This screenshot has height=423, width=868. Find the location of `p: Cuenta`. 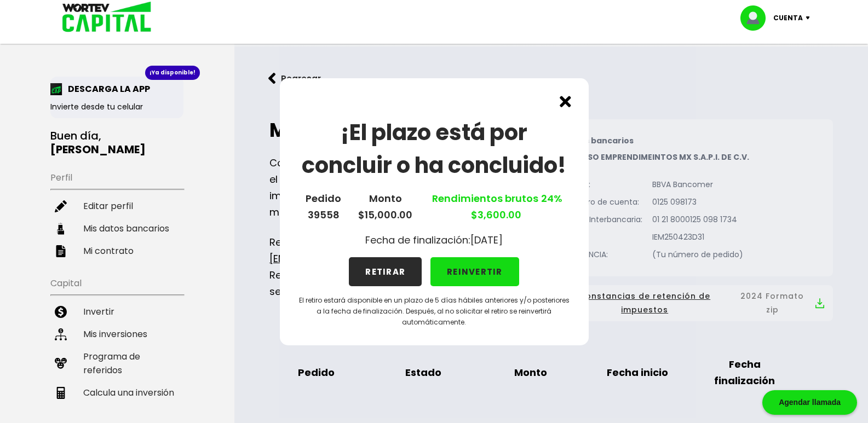

p: Cuenta is located at coordinates (788, 18).